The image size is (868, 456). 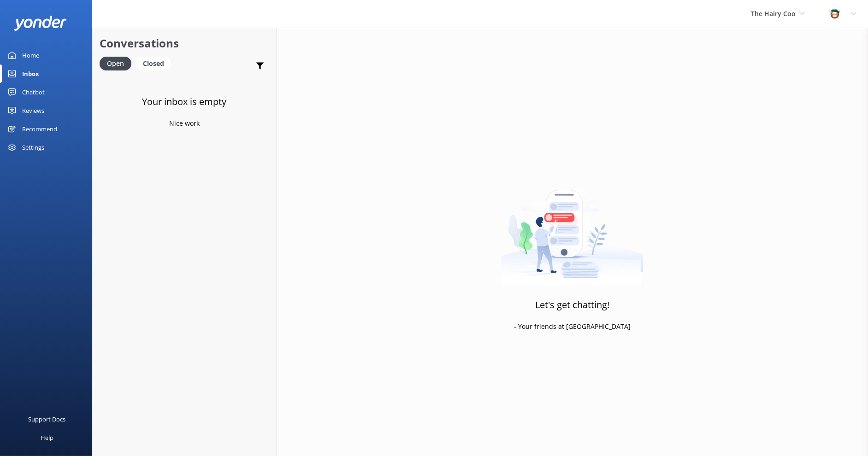 I want to click on img: yonder-white-logo.png, so click(x=40, y=23).